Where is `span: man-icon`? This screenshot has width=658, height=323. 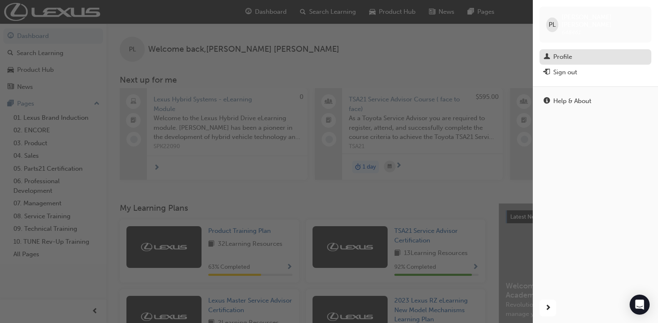
span: man-icon is located at coordinates (547, 57).